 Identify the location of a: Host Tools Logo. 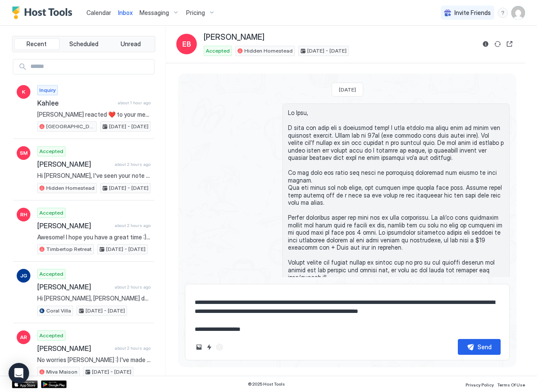
(44, 13).